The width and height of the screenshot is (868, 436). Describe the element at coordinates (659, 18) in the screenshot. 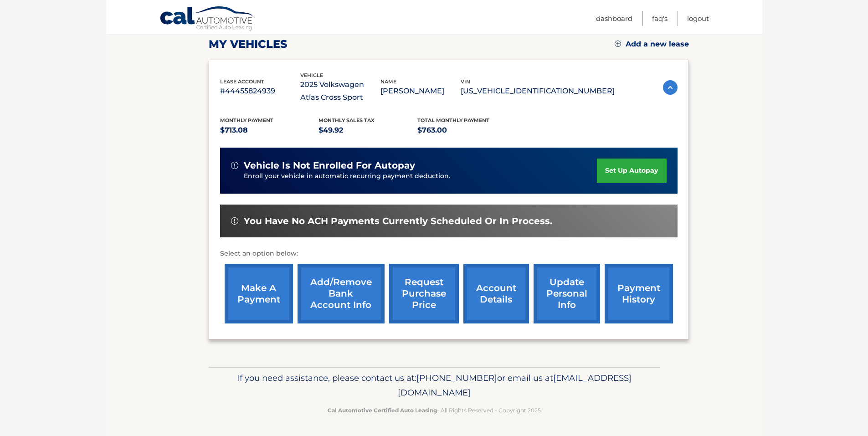

I see `a: FAQ's` at that location.